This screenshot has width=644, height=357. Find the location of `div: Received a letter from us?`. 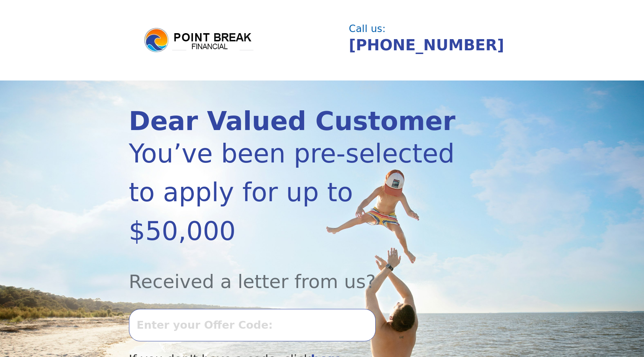

div: Received a letter from us? is located at coordinates (293, 273).